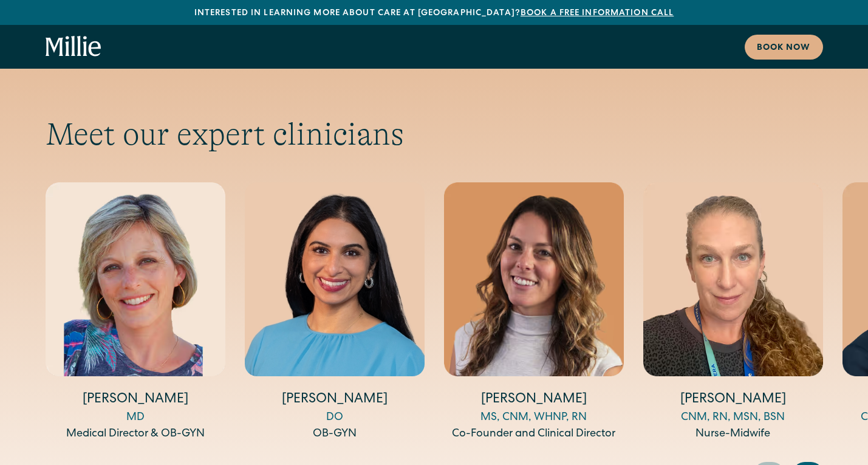 The height and width of the screenshot is (465, 868). I want to click on div: Nurse-Midwife, so click(734, 434).